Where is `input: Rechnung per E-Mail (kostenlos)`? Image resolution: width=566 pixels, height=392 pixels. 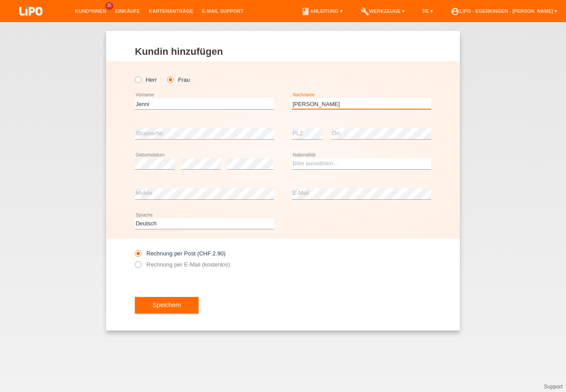
input: Rechnung per E-Mail (kostenlos) is located at coordinates (138, 266).